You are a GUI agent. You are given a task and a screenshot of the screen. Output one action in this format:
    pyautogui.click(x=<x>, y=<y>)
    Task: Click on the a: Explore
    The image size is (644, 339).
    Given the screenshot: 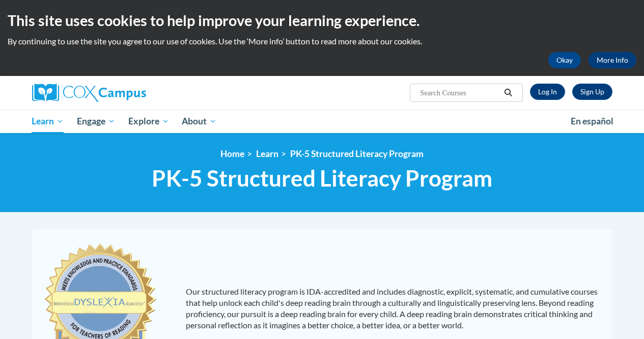 What is the action you would take?
    pyautogui.click(x=149, y=121)
    